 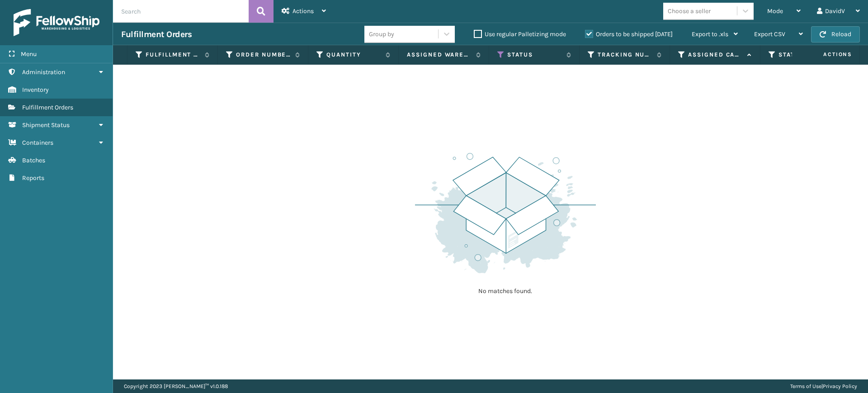 I want to click on label: Assigned Carrier Service, so click(x=715, y=54).